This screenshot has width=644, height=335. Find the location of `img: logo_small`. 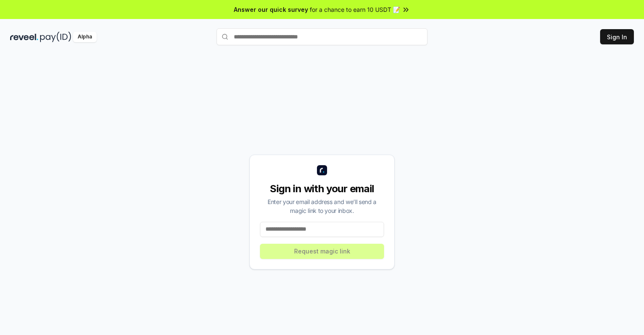

img: logo_small is located at coordinates (322, 170).